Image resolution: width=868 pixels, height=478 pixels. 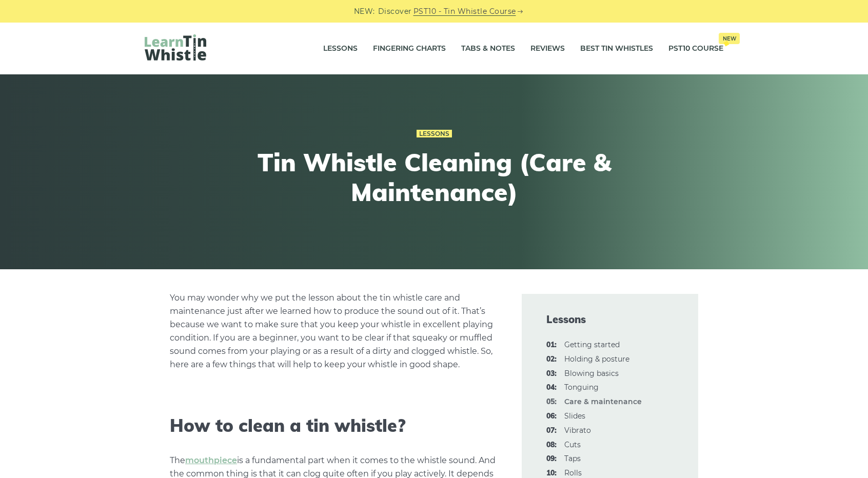 I want to click on p: You may wonder why we put the lesson about the tin whistle care and maintenance just after we lea..., so click(x=333, y=331).